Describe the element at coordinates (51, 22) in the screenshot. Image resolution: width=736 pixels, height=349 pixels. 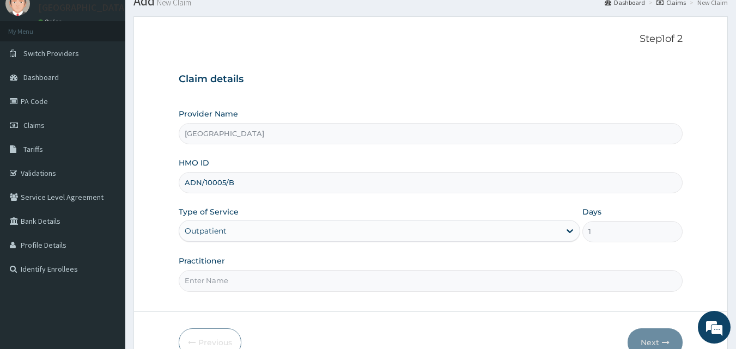
I see `a: Online` at that location.